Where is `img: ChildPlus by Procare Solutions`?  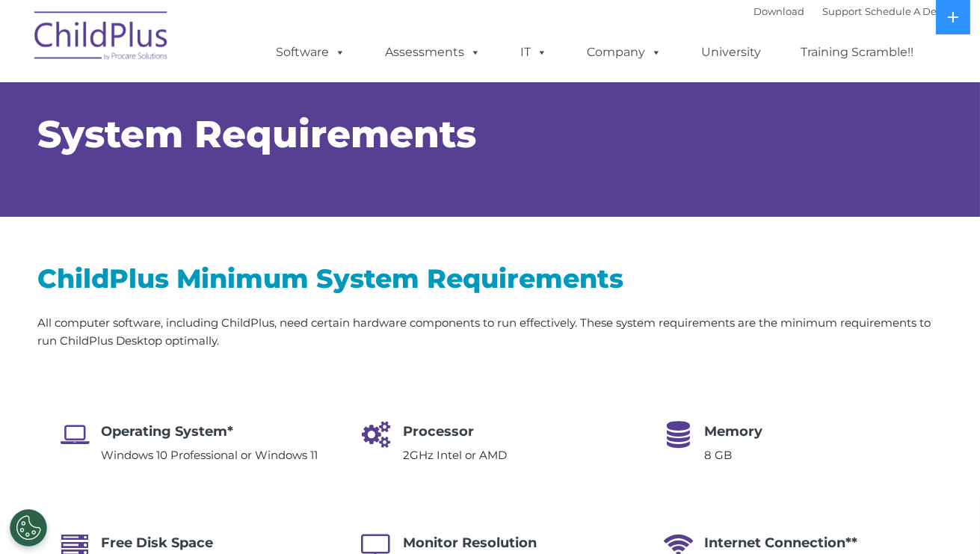 img: ChildPlus by Procare Solutions is located at coordinates (101, 38).